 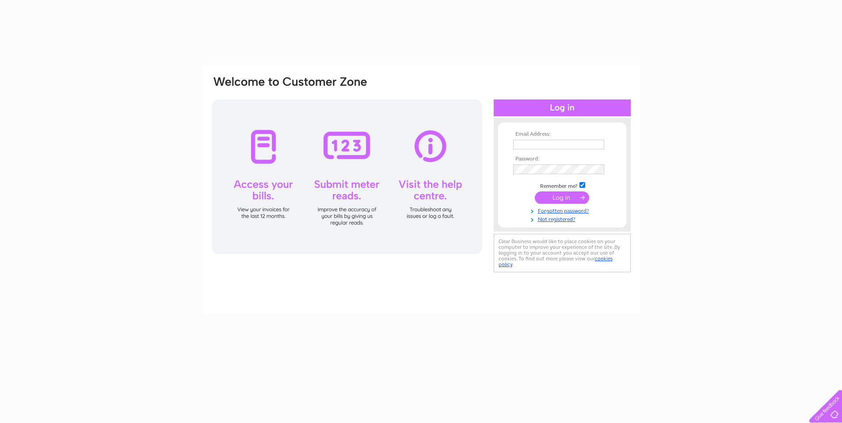 What do you see at coordinates (561, 197) in the screenshot?
I see `input: Submit` at bounding box center [561, 197].